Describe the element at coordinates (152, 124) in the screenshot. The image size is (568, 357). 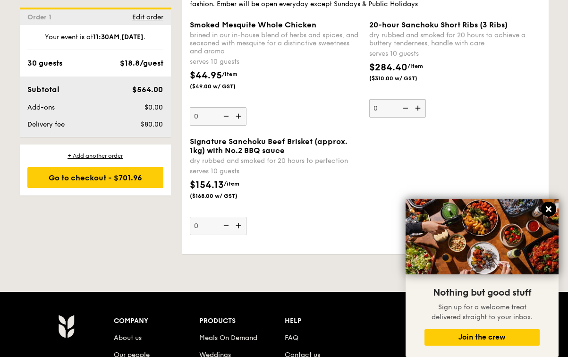
I see `span: $80.00` at that location.